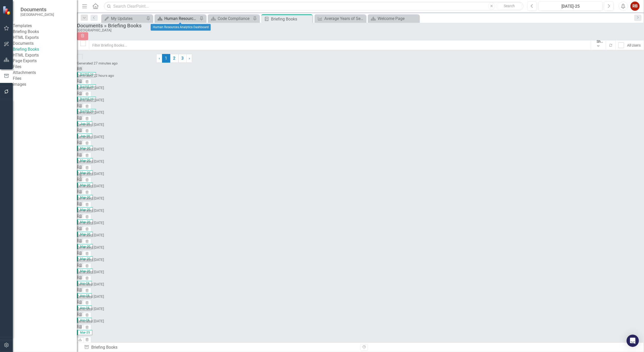  What do you see at coordinates (124, 18) in the screenshot?
I see `a: My Updates` at bounding box center [124, 18].